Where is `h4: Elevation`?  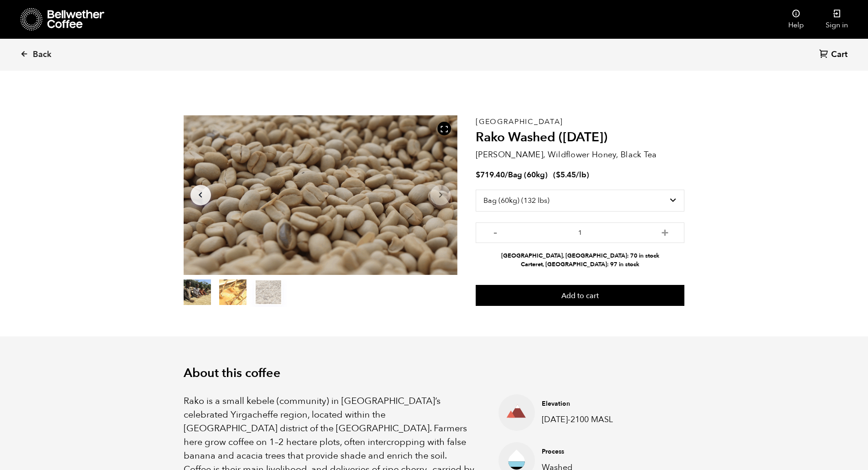 h4: Elevation is located at coordinates (585, 404).